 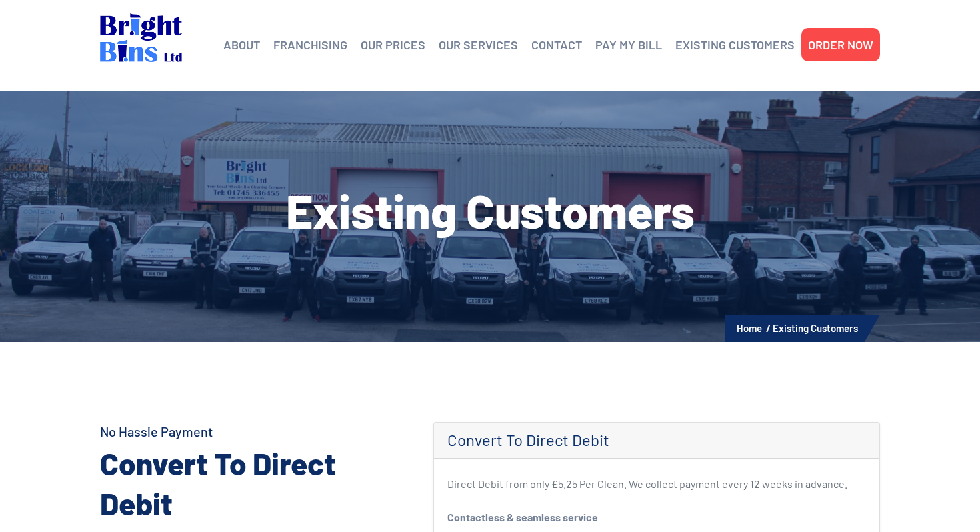 I want to click on small: Direct Debit from only £5.25 Per Clean. We collect payment every 12 weeks in advance., so click(x=648, y=483).